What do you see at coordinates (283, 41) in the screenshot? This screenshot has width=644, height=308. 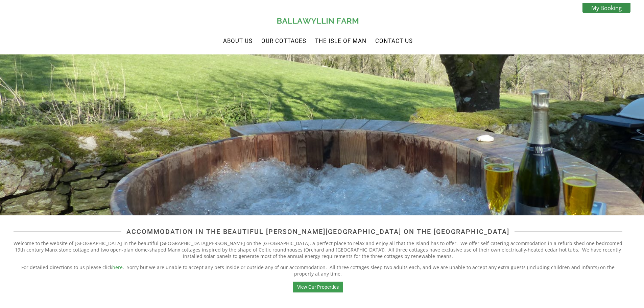 I see `a: Our Cottages` at bounding box center [283, 41].